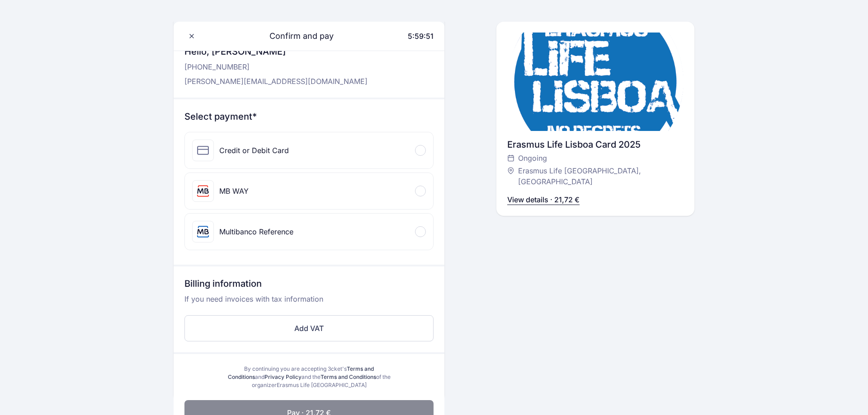 This screenshot has height=415, width=868. Describe the element at coordinates (309, 286) in the screenshot. I see `h3: Billing information` at that location.